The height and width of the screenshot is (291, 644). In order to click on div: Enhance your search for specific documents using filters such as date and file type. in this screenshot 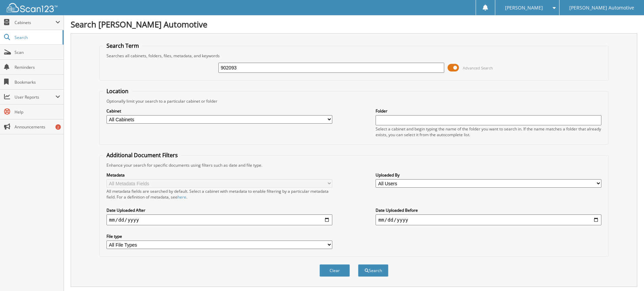, I will do `click(354, 165)`.